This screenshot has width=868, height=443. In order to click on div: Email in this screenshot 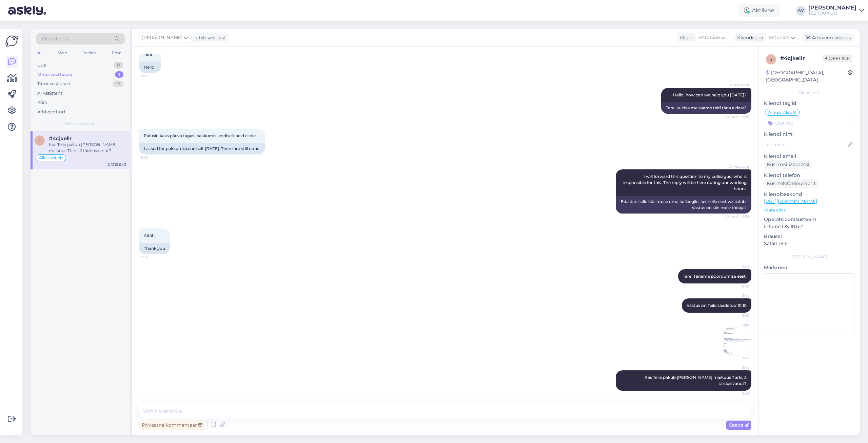, I will do `click(118, 53)`.